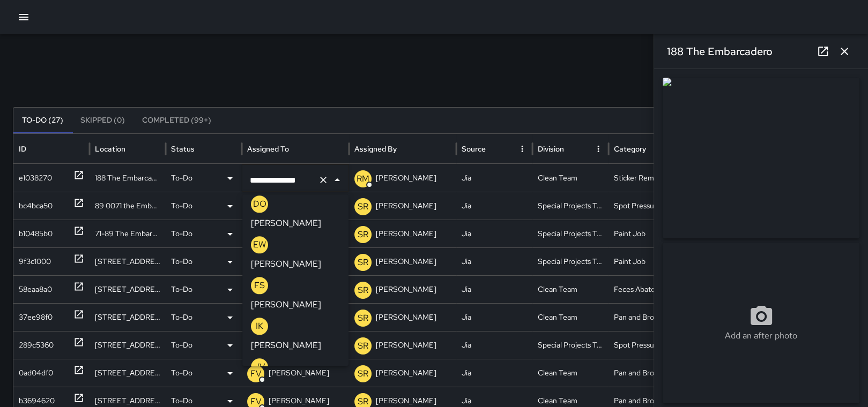  Describe the element at coordinates (646, 289) in the screenshot. I see `div: Feces Abatement` at that location.